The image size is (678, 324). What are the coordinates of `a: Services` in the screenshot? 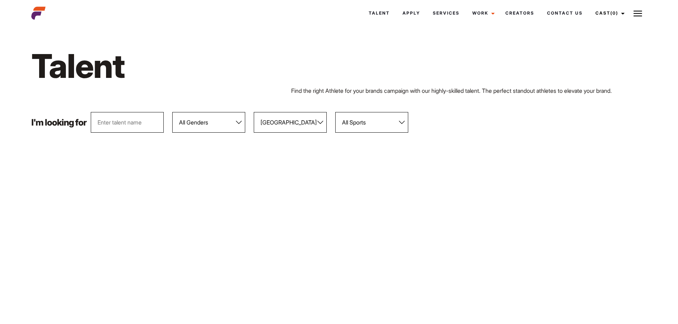 It's located at (446, 13).